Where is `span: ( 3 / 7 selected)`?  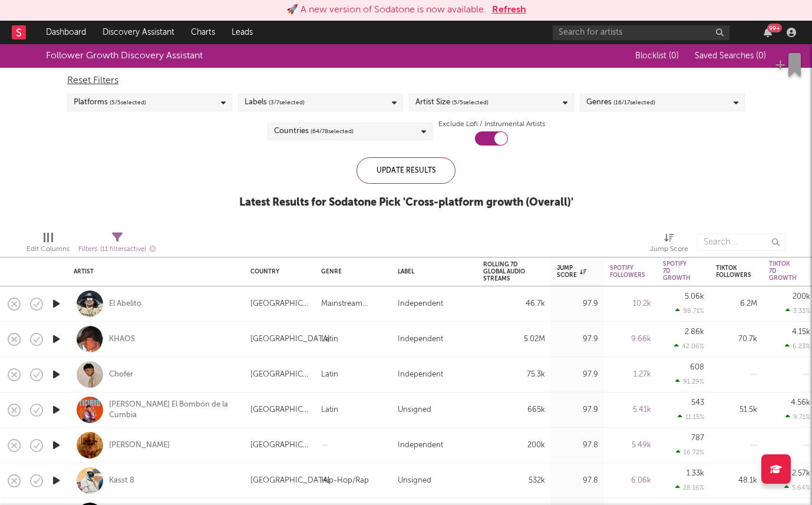 span: ( 3 / 7 selected) is located at coordinates (286, 102).